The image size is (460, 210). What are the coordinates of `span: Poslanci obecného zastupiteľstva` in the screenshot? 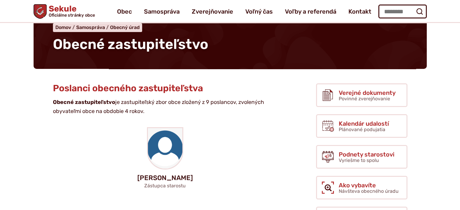 It's located at (128, 88).